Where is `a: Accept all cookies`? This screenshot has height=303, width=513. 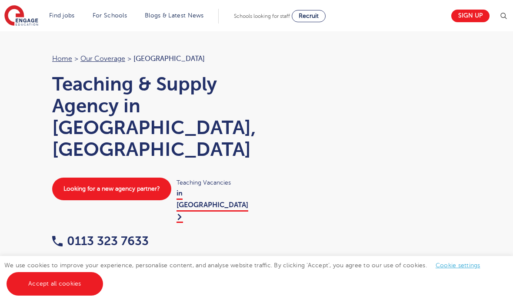
a: Accept all cookies is located at coordinates (55, 284).